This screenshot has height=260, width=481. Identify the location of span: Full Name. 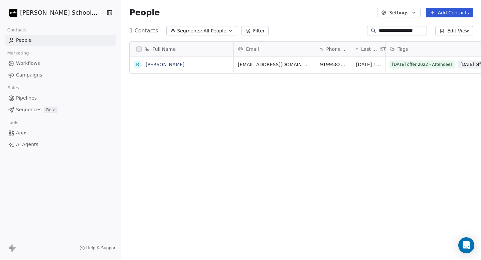
(164, 49).